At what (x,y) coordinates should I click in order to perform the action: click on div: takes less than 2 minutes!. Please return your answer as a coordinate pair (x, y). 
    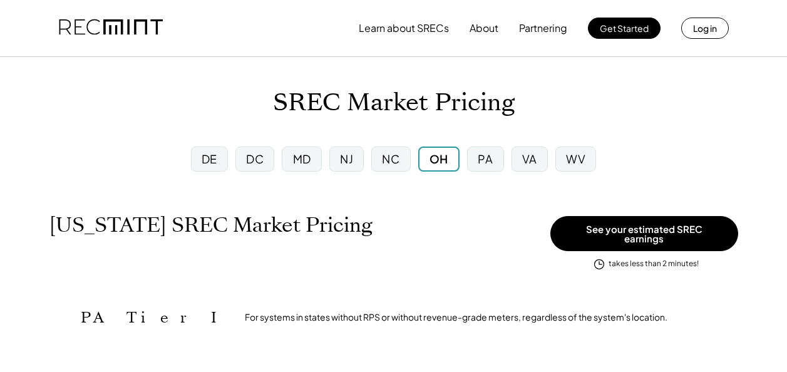
    Looking at the image, I should click on (654, 264).